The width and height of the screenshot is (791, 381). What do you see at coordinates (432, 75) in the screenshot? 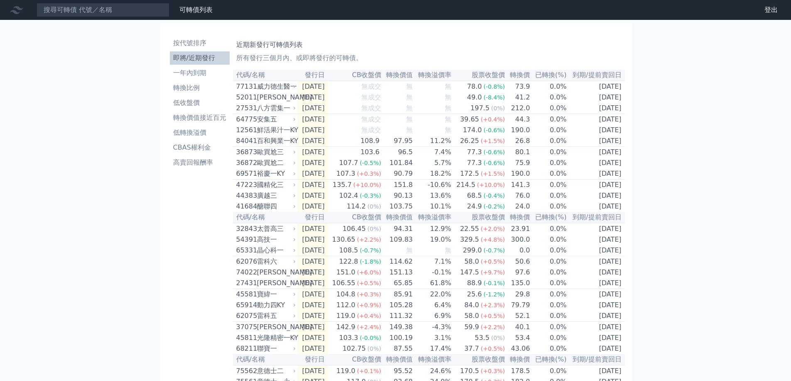
I see `th: 轉換溢價率` at bounding box center [432, 75].